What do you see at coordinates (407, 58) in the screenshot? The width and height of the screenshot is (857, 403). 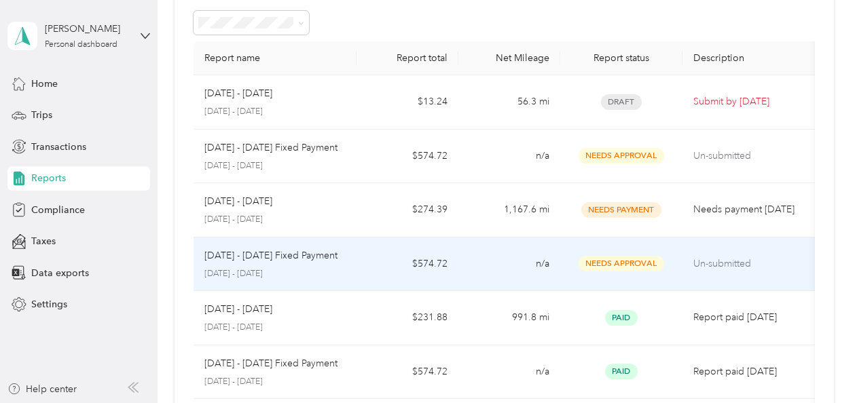 I see `th: Report total` at bounding box center [407, 58].